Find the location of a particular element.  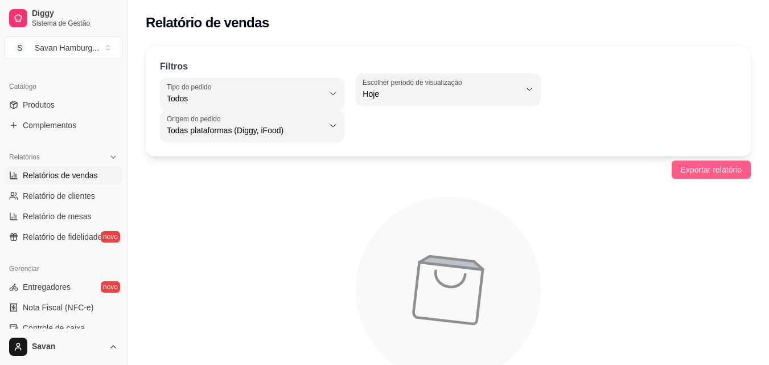

button: Tipo do pedidoTodos is located at coordinates (252, 94).